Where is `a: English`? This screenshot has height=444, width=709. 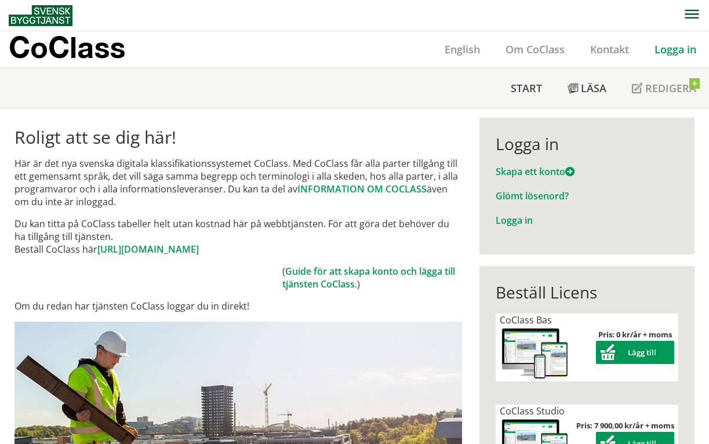 a: English is located at coordinates (462, 49).